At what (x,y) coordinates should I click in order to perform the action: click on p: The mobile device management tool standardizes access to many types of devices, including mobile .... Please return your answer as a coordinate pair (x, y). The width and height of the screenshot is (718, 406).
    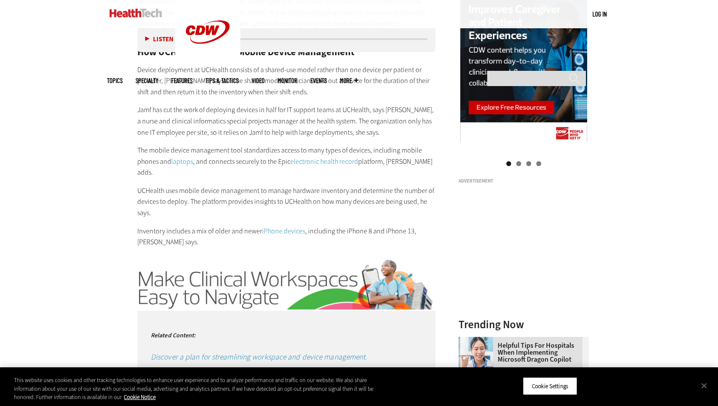
    Looking at the image, I should click on (286, 161).